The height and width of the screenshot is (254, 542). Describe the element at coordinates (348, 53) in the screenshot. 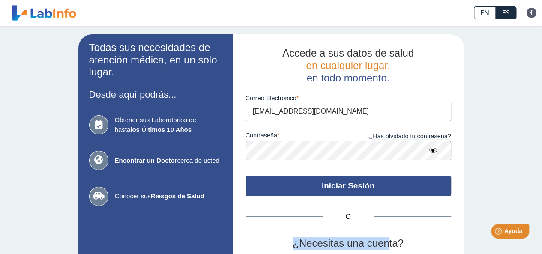

I see `span: Accede a sus datos de salud` at that location.